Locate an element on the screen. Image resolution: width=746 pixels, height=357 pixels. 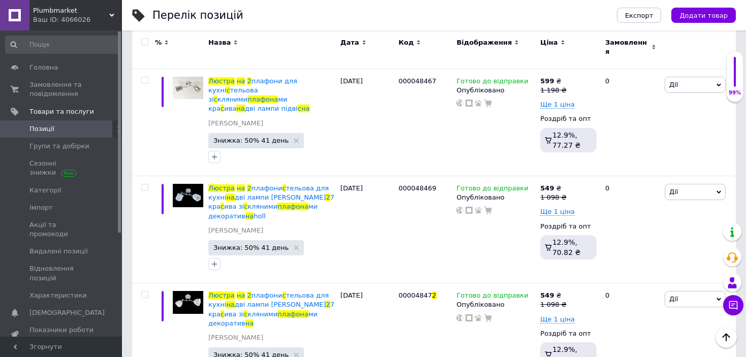
span: Назва is located at coordinates (220, 43).